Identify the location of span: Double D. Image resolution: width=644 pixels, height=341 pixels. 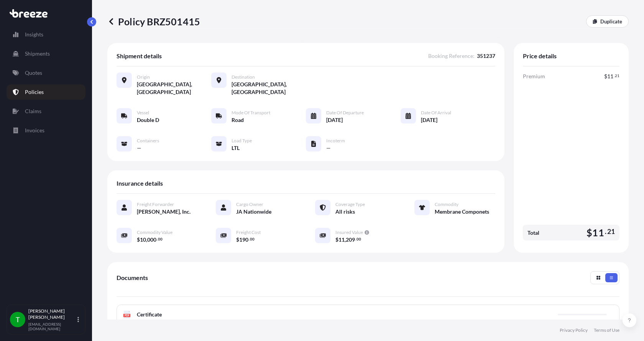
(148, 120).